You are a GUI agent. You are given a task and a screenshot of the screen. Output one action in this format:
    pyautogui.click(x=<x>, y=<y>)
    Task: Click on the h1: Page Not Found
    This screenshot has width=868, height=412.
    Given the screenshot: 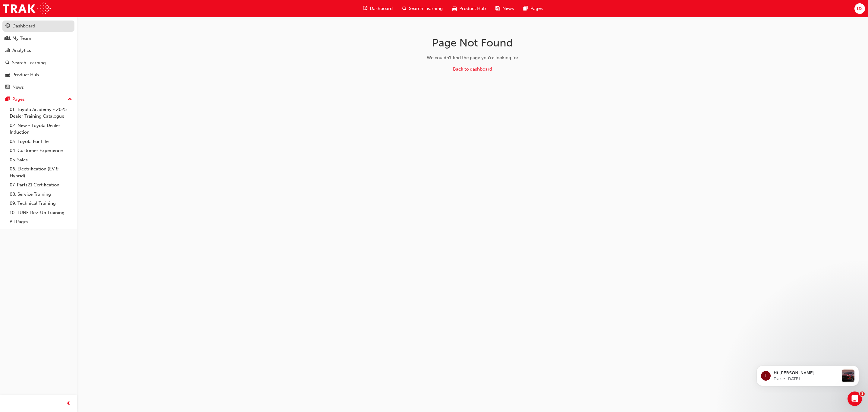 What is the action you would take?
    pyautogui.click(x=472, y=43)
    